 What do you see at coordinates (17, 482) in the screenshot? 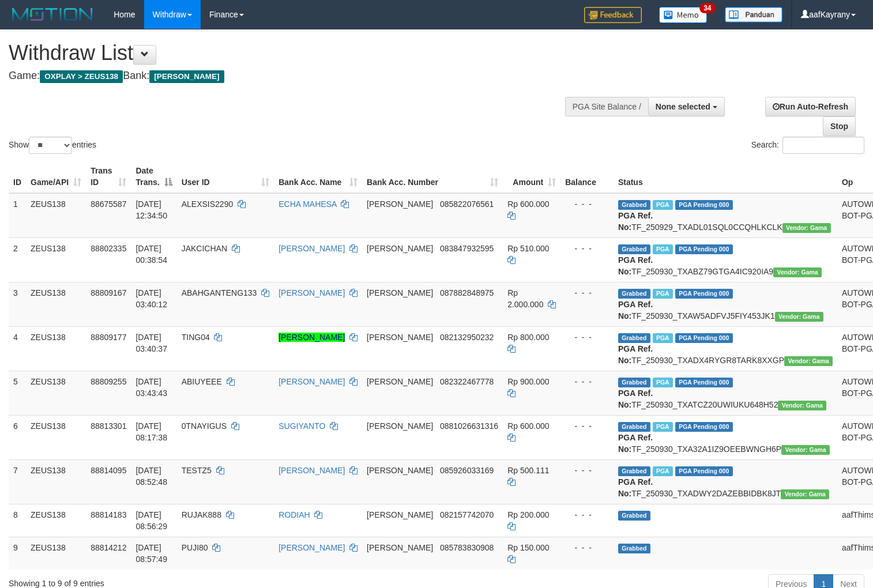
I see `td: 7` at bounding box center [17, 482].